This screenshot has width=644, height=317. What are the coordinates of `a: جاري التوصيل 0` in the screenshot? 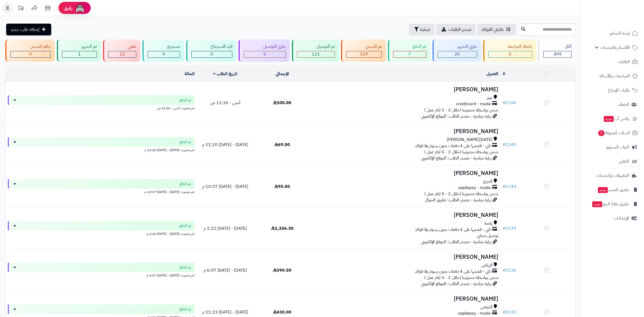 It's located at (264, 51).